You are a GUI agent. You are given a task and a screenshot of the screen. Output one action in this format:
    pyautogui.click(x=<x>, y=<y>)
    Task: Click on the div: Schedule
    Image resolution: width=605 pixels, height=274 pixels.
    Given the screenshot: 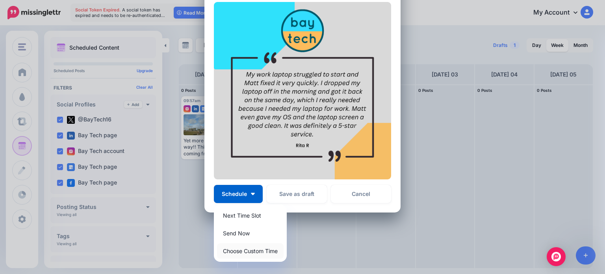 What is the action you would take?
    pyautogui.click(x=250, y=233)
    